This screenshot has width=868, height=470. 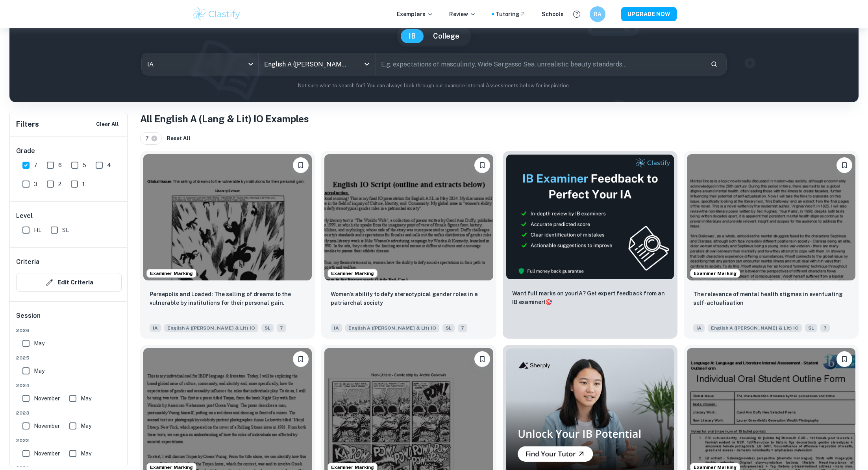 I want to click on img: Thumbnail, so click(x=590, y=217).